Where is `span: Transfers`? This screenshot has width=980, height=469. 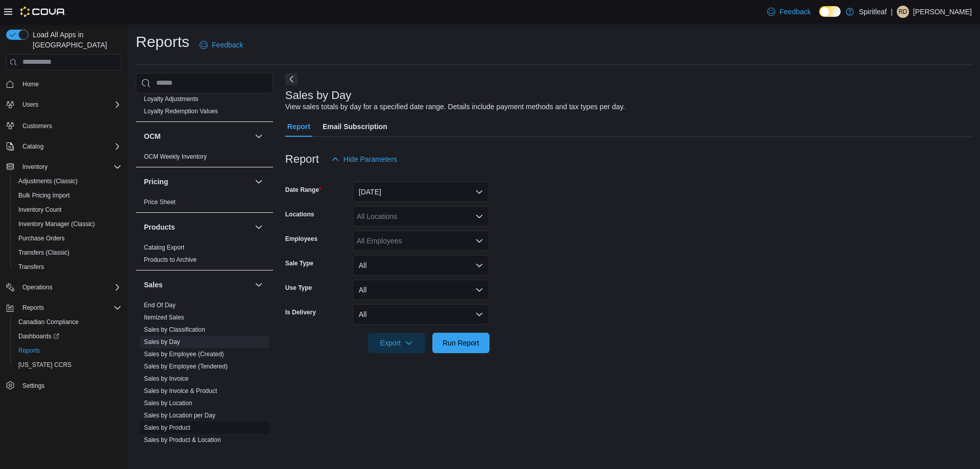
span: Transfers is located at coordinates (31, 267).